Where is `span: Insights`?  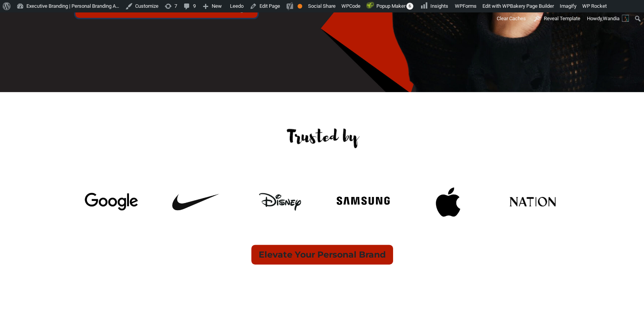
span: Insights is located at coordinates (439, 6).